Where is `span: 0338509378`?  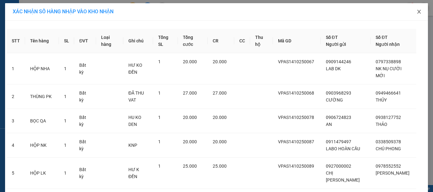
span: 0338509378 is located at coordinates (388, 142).